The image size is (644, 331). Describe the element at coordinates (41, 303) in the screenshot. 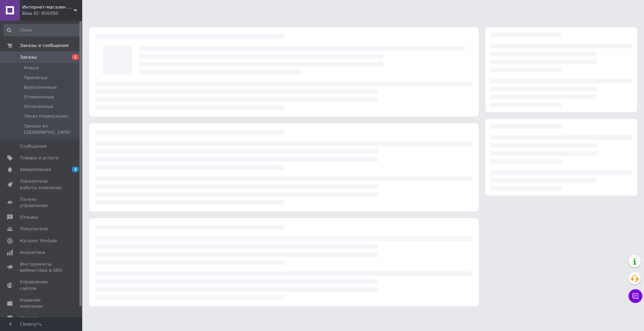

I see `span: Кошелек компании` at that location.